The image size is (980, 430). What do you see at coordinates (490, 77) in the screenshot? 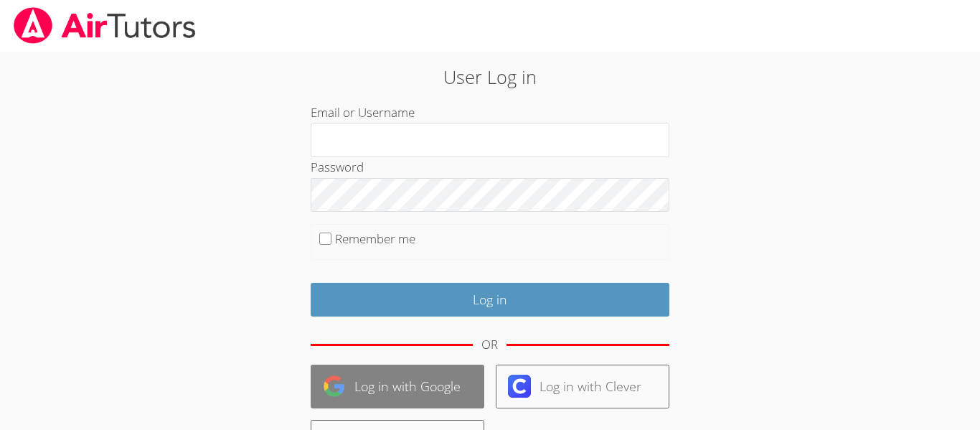
I see `h2: User Log in` at bounding box center [490, 77].